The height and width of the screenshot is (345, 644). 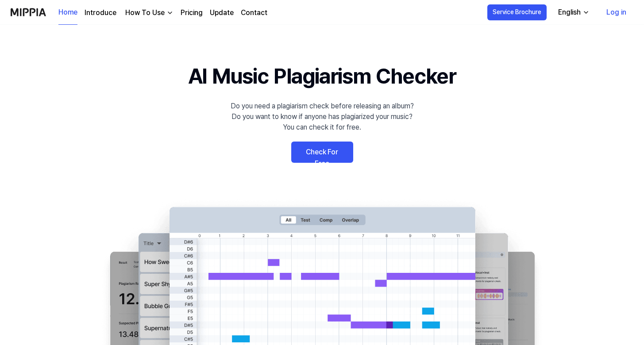 What do you see at coordinates (148, 13) in the screenshot?
I see `button: How To Use` at bounding box center [148, 13].